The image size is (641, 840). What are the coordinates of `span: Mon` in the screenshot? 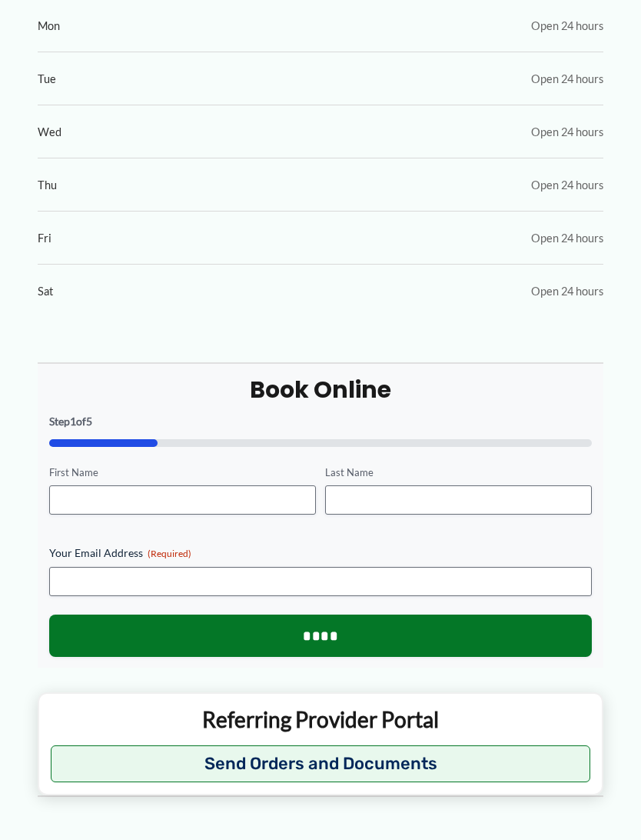 It's located at (49, 26).